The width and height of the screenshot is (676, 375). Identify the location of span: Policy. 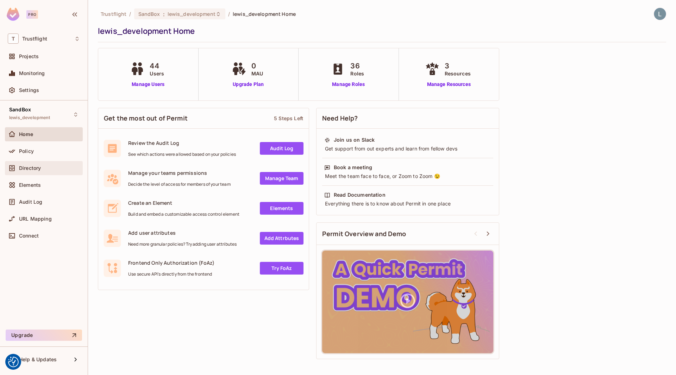
(26, 151).